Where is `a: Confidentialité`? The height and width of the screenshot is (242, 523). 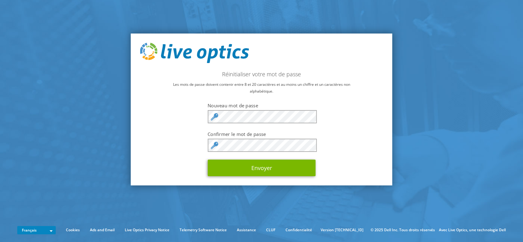 a: Confidentialité is located at coordinates (299, 230).